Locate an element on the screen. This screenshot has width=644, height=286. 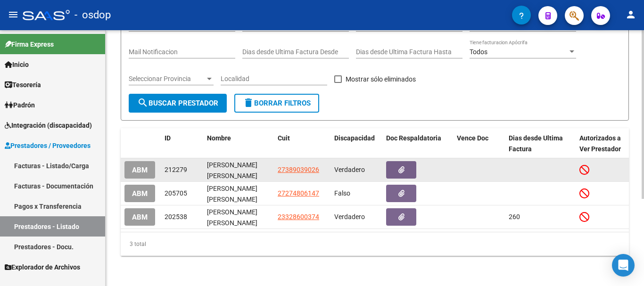
span: Tesorería is located at coordinates (22, 85).